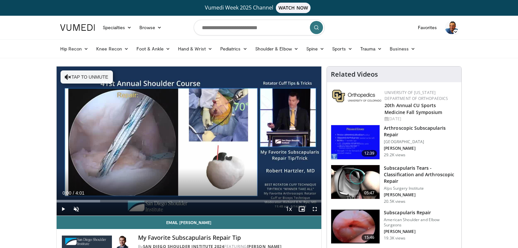 The width and height of the screenshot is (518, 248). What do you see at coordinates (420, 174) in the screenshot?
I see `h3: Subscapularis Tears - Classification and Arthroscopic Repair` at bounding box center [420, 174].